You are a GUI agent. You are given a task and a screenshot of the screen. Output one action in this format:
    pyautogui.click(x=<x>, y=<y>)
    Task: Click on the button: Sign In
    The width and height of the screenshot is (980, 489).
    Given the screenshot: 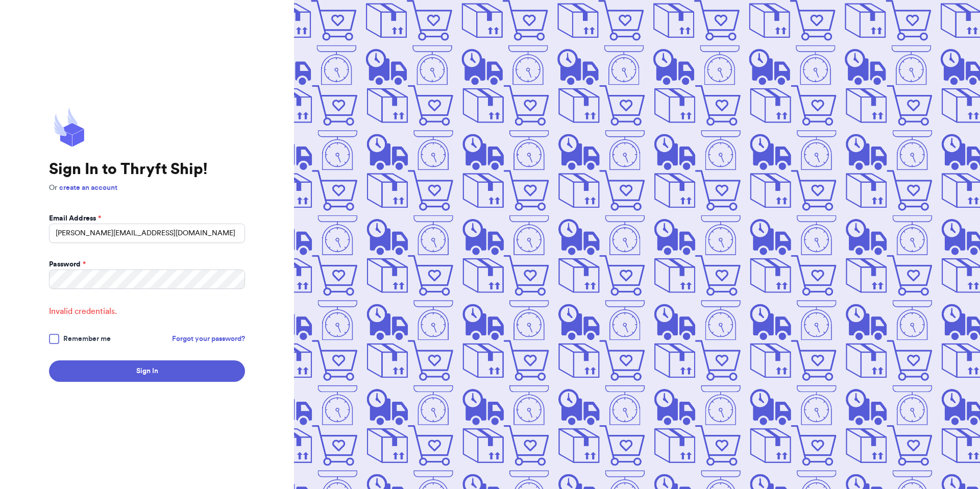 What is the action you would take?
    pyautogui.click(x=147, y=371)
    